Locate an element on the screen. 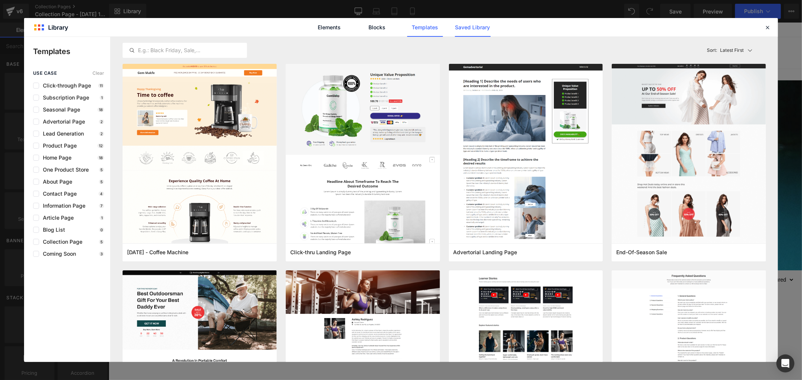 This screenshot has height=380, width=802. span: One Product Store is located at coordinates (64, 170).